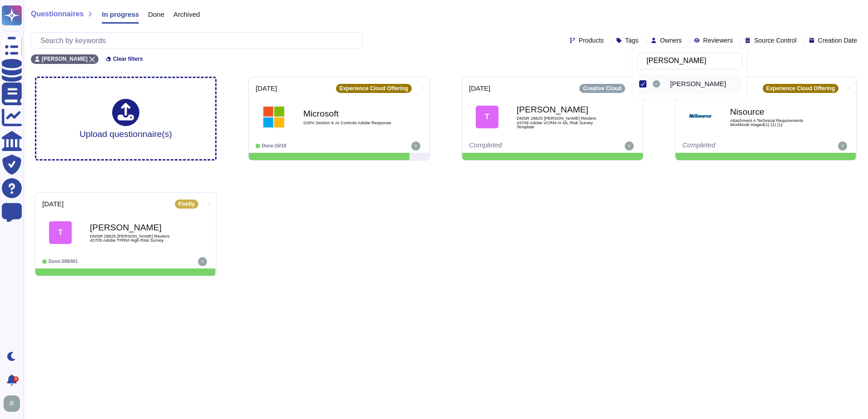 Image resolution: width=868 pixels, height=419 pixels. What do you see at coordinates (775, 123) in the screenshot?
I see `span: Attachment A Technical Requirements Workbook triaged(1) (1) (1)` at bounding box center [775, 123].